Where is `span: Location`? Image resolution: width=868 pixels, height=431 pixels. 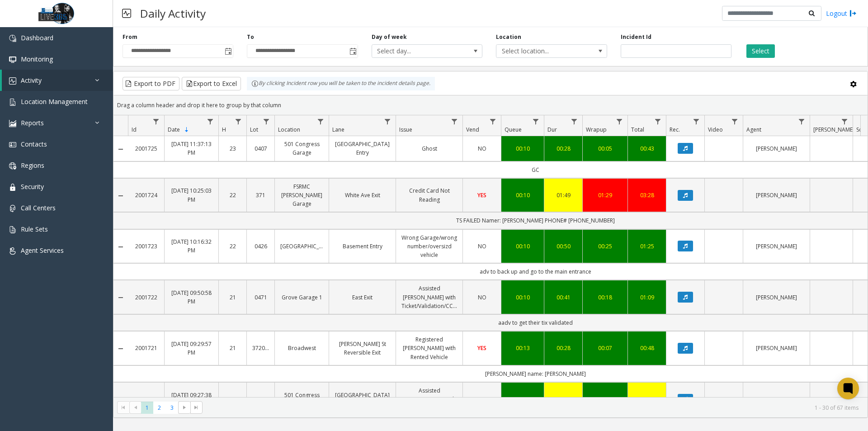
span: Location is located at coordinates (289, 130).